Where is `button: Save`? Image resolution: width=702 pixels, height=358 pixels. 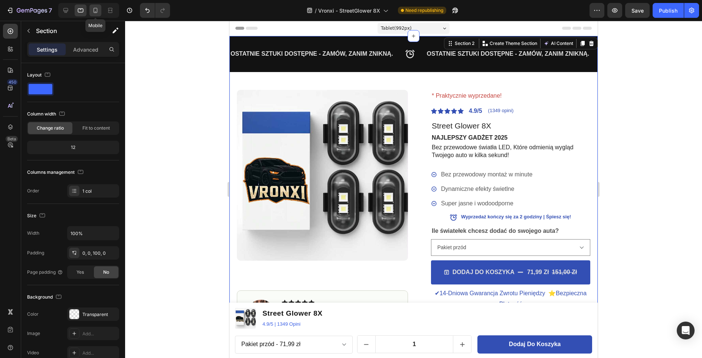
button: Save is located at coordinates (638, 10).